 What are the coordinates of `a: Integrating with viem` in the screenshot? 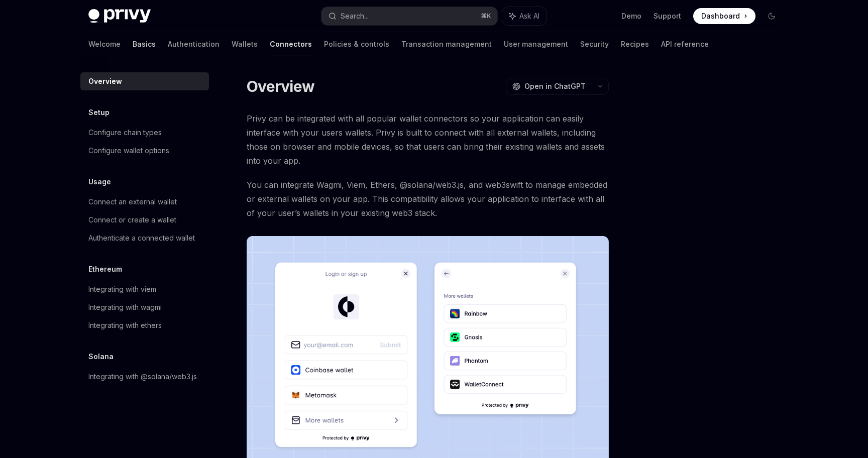 It's located at (145, 290).